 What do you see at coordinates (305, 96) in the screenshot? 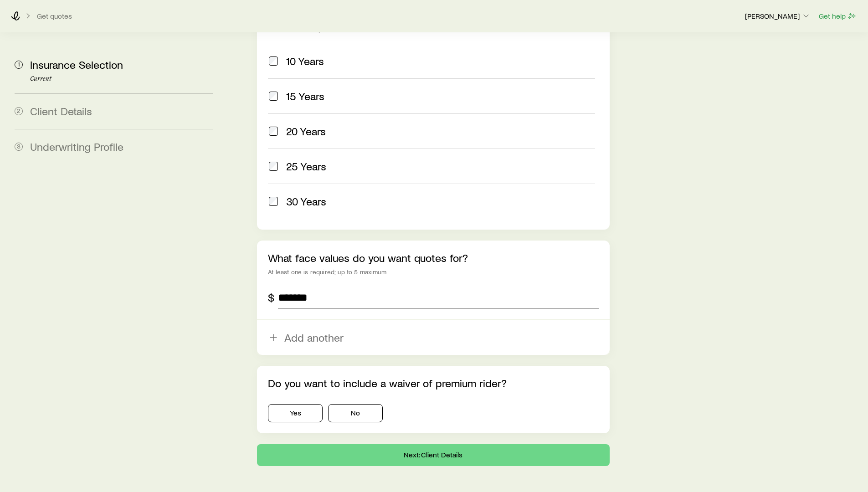
I see `span: 15 Years` at bounding box center [305, 96].